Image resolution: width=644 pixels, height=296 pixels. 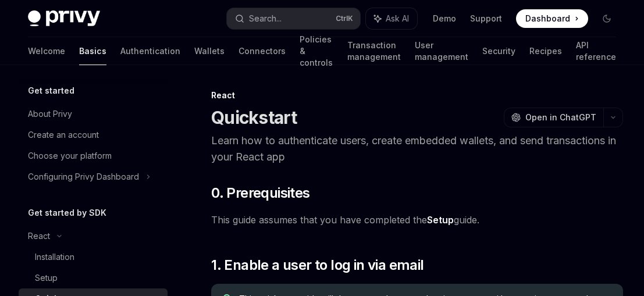 What do you see at coordinates (63, 135) in the screenshot?
I see `div: Create an account` at bounding box center [63, 135].